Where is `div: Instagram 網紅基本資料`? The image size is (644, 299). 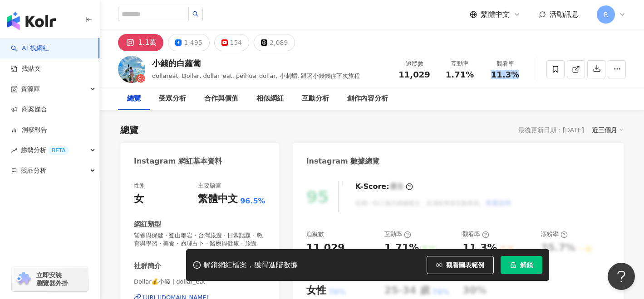 div: Instagram 網紅基本資料 is located at coordinates (178, 161).